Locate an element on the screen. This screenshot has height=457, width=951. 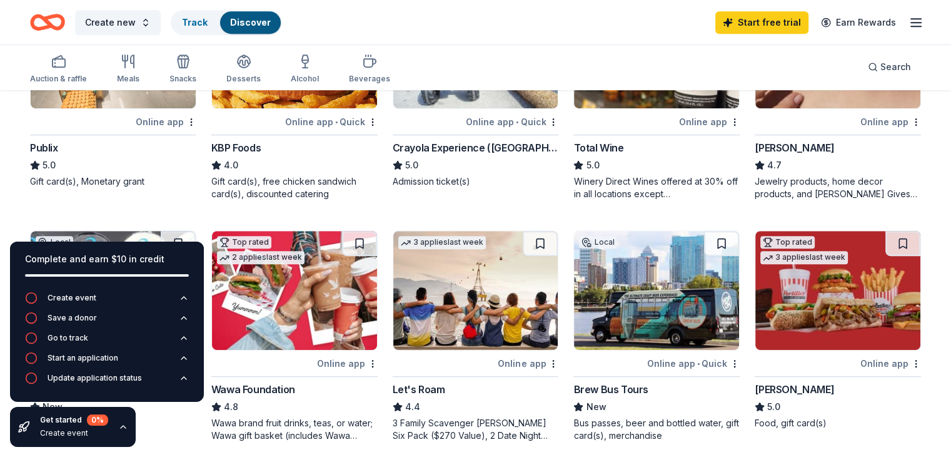
div: Gift card(s), free chicken sandwich card(s), discounted catering is located at coordinates (295, 188).